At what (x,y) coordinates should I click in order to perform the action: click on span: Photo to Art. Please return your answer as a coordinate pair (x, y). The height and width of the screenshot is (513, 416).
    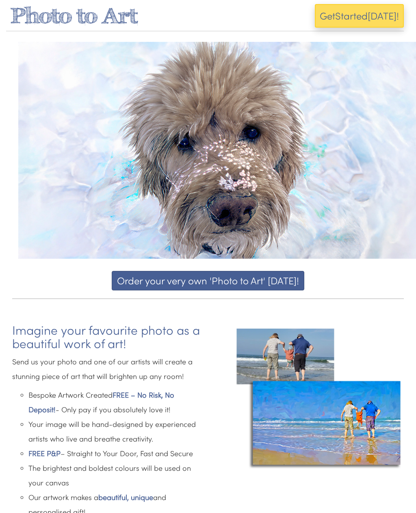
    Looking at the image, I should click on (74, 15).